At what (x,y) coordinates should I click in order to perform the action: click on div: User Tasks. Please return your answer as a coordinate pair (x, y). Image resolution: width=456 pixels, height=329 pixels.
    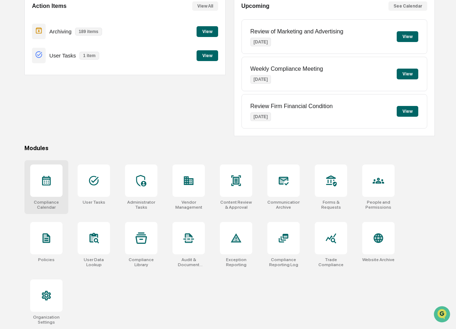
    Looking at the image, I should click on (94, 202).